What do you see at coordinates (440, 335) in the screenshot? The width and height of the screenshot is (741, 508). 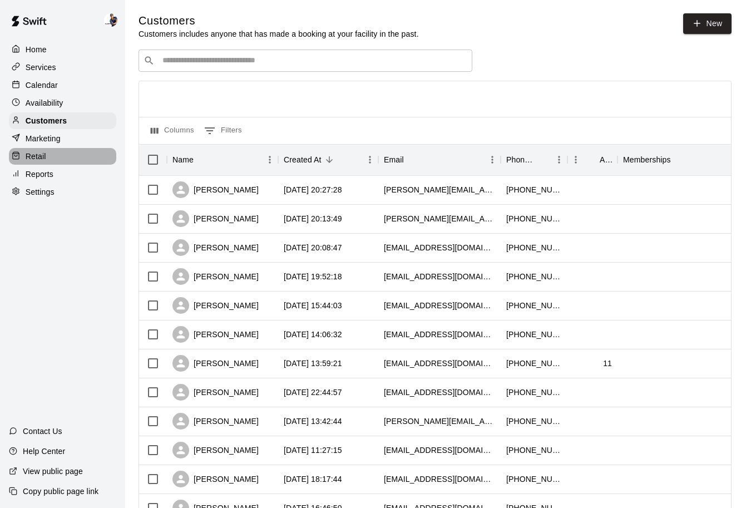 I see `div: jillmackinnon22@gmail.com` at bounding box center [440, 335].